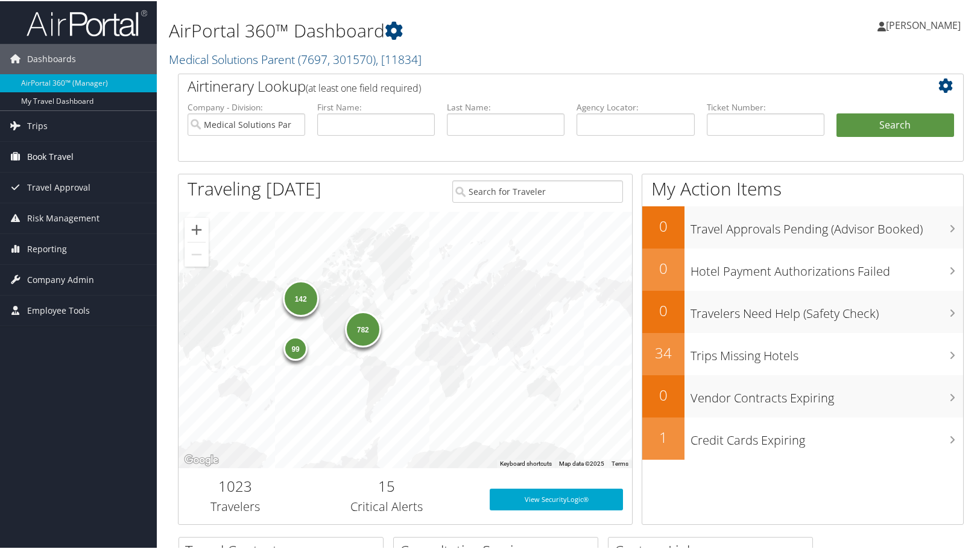  Describe the element at coordinates (827, 309) in the screenshot. I see `h3: Travelers Need Help (Safety Check)` at that location.